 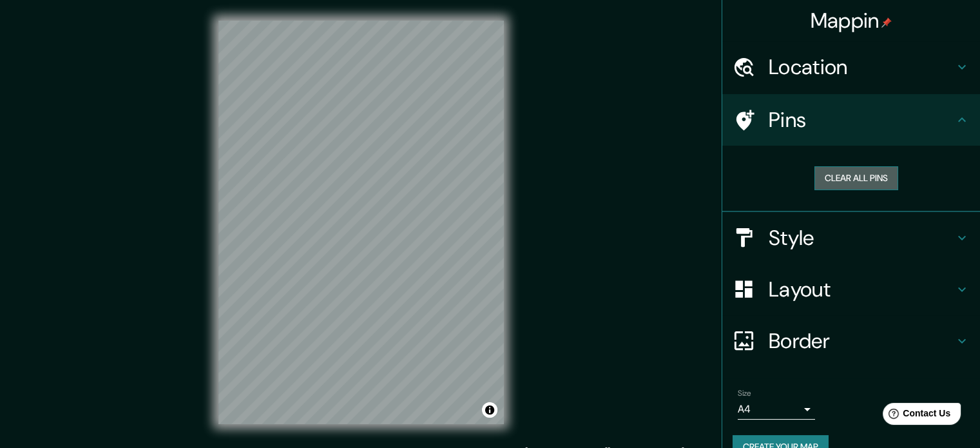 I want to click on h4: Style, so click(x=862, y=238).